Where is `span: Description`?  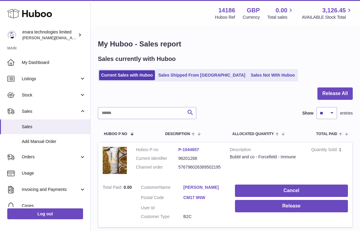 span: Description is located at coordinates (177, 134).